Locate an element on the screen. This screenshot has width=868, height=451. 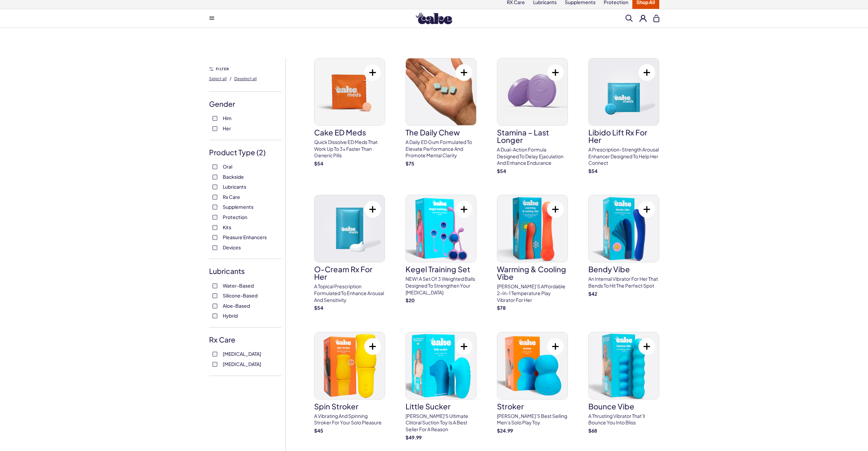
input: Backside is located at coordinates (215, 177).